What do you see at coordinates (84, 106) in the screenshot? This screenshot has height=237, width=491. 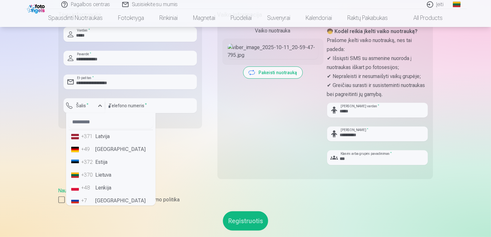 I see `button: Šalis*` at bounding box center [84, 106].